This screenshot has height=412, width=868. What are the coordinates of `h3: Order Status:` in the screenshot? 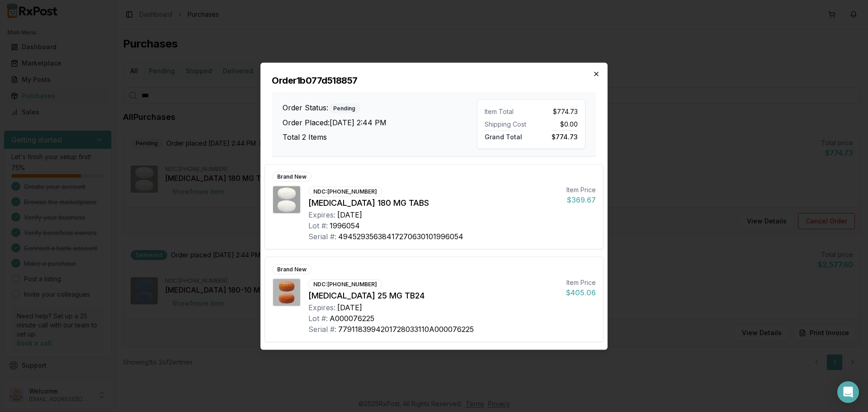 It's located at (380, 107).